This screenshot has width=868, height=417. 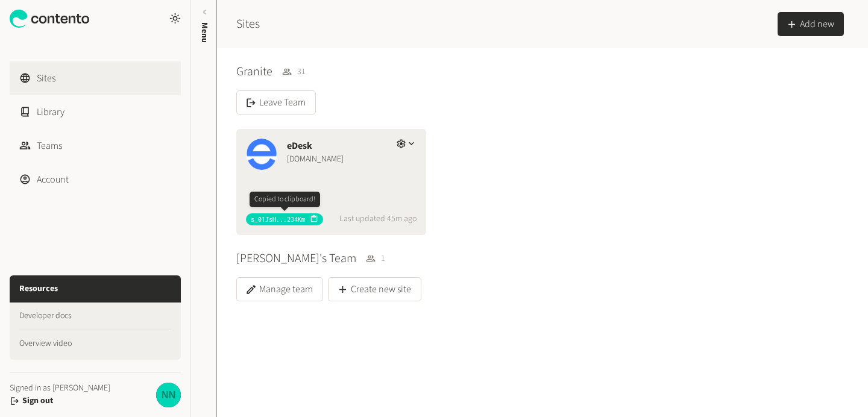 I want to click on a: Sites, so click(x=95, y=78).